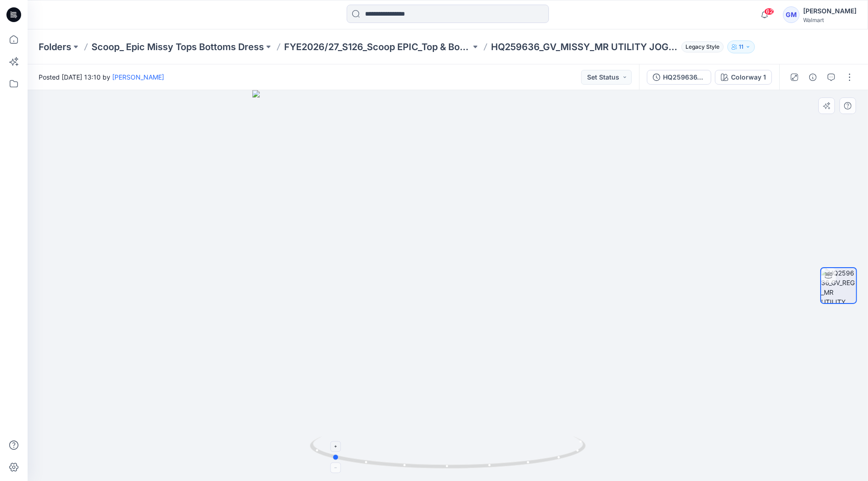  What do you see at coordinates (741, 47) in the screenshot?
I see `p: 11` at bounding box center [741, 47].